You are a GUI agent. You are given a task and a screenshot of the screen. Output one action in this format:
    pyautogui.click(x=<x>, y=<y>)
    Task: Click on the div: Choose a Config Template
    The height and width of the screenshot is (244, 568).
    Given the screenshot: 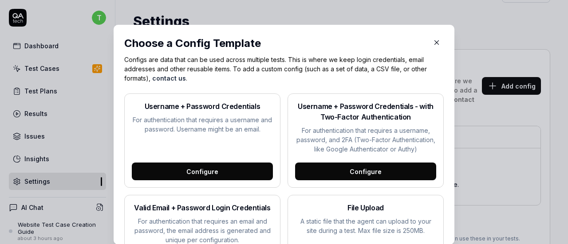 What is the action you would take?
    pyautogui.click(x=275, y=43)
    